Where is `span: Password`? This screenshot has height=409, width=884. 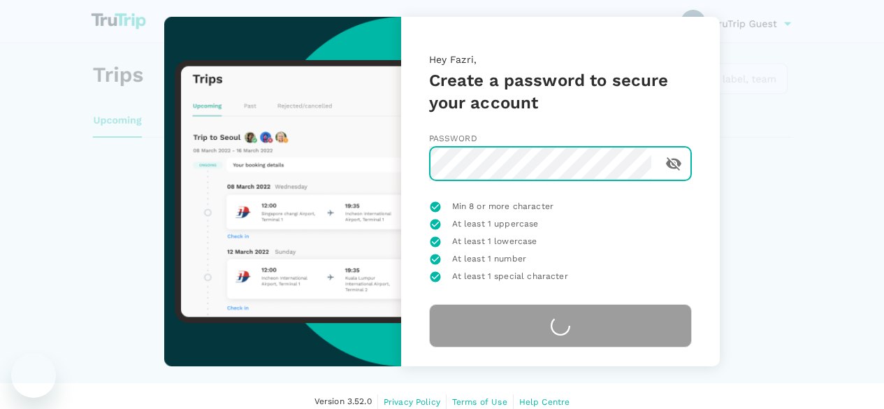
span: Password is located at coordinates (453, 138).